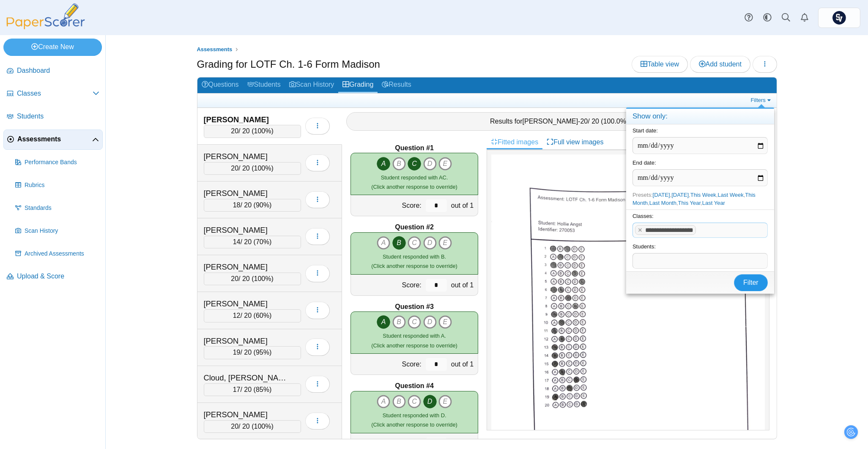 This screenshot has height=449, width=868. I want to click on a: Scan History, so click(311, 85).